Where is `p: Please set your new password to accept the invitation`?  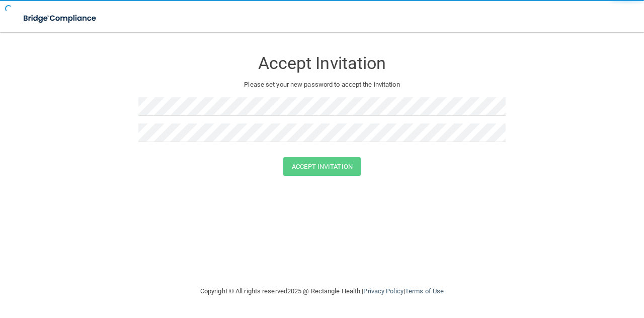 p: Please set your new password to accept the invitation is located at coordinates (322, 85).